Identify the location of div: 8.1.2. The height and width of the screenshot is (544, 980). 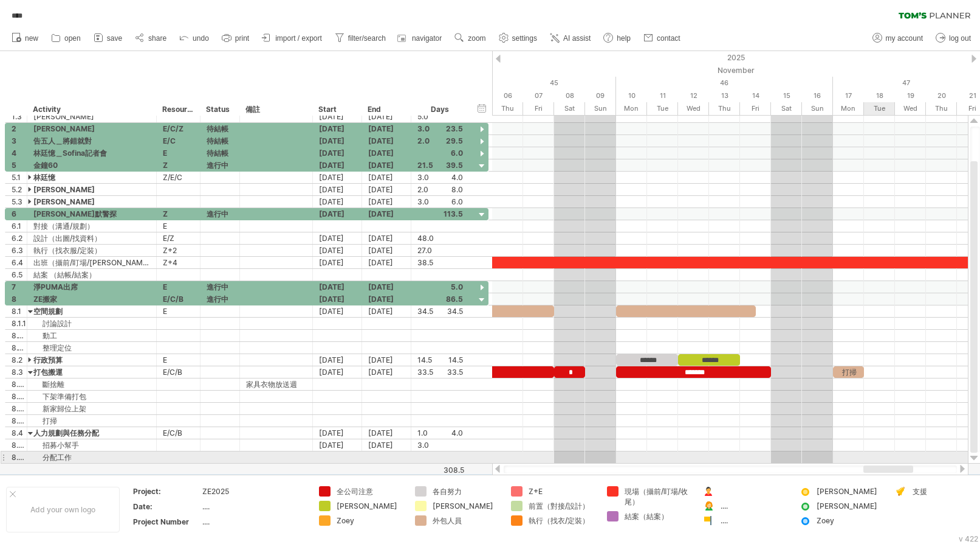
(19, 335).